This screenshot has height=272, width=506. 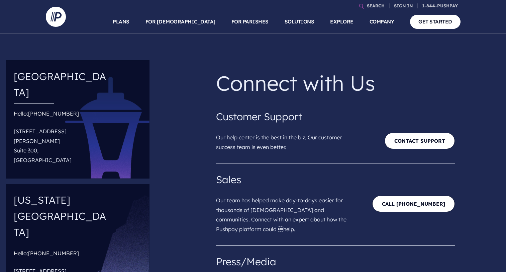 I want to click on a: GET STARTED, so click(x=435, y=21).